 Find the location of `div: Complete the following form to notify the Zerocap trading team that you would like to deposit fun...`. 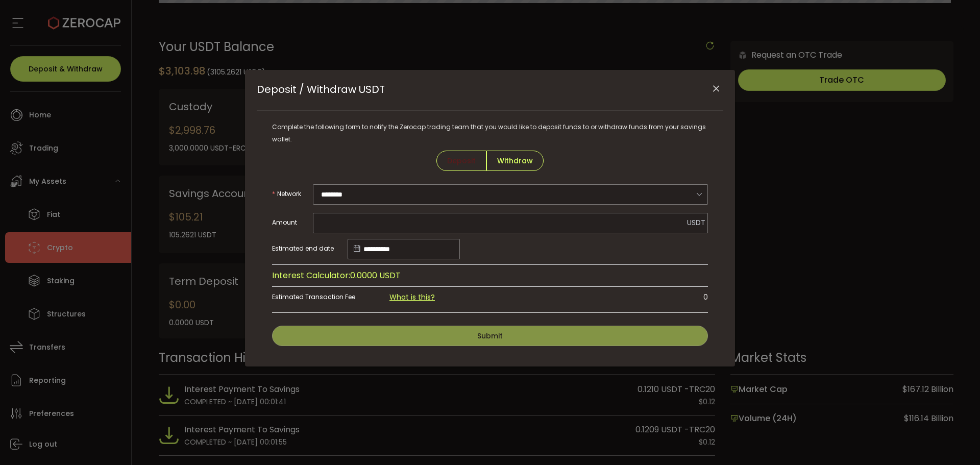

div: Complete the following form to notify the Zerocap trading team that you would like to deposit fun... is located at coordinates (490, 133).